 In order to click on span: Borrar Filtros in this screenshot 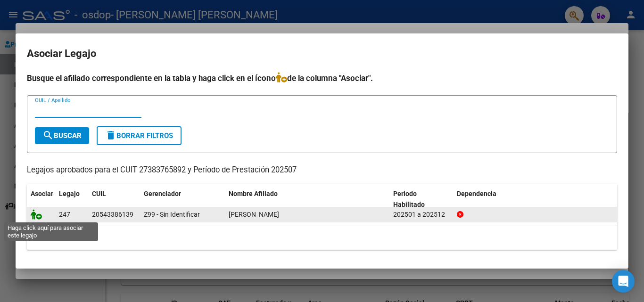, I will do `click(139, 135)`.